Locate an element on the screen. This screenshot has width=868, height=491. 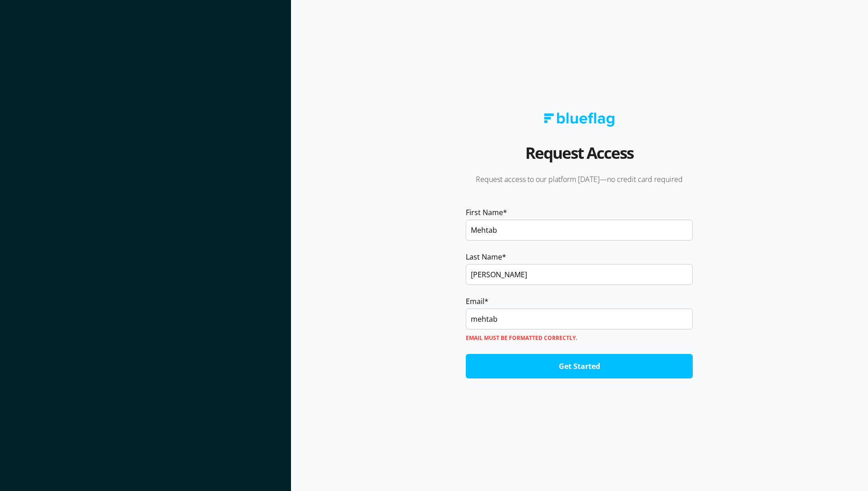
img: Blue Flag logo is located at coordinates (579, 120).